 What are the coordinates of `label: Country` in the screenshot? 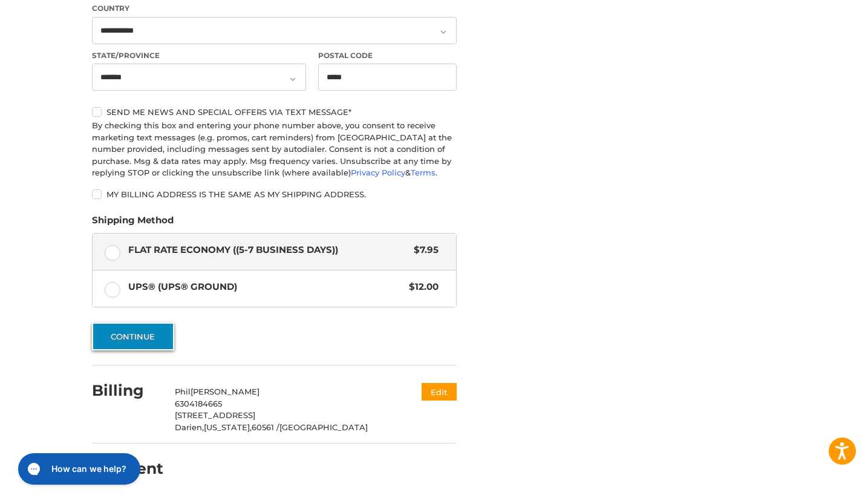 It's located at (274, 9).